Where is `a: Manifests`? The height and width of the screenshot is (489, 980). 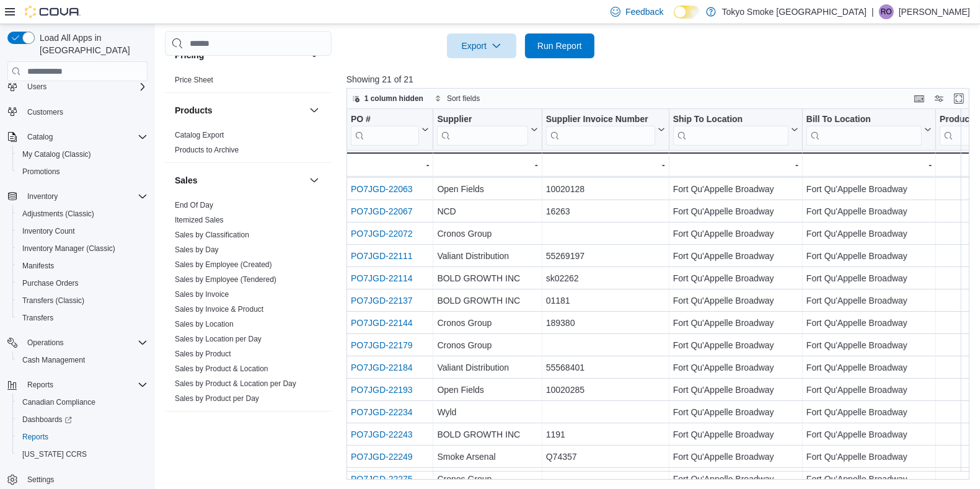
a: Manifests is located at coordinates (38, 266).